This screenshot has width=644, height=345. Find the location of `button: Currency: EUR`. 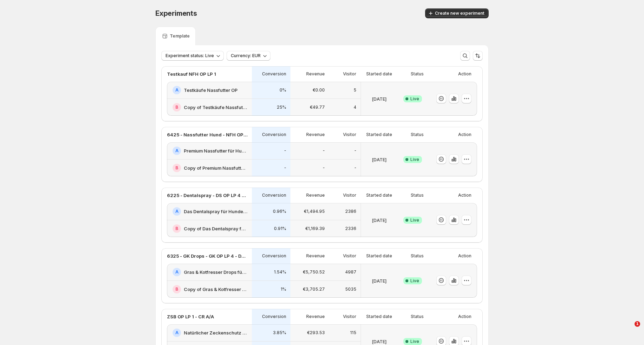

button: Currency: EUR is located at coordinates (248, 56).